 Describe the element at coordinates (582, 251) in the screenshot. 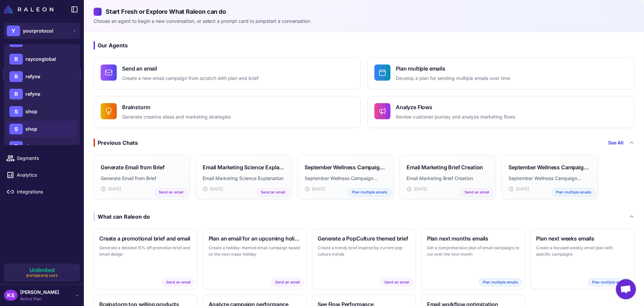

I see `p: Create a focused weekly email plan with specific campaigns` at that location.